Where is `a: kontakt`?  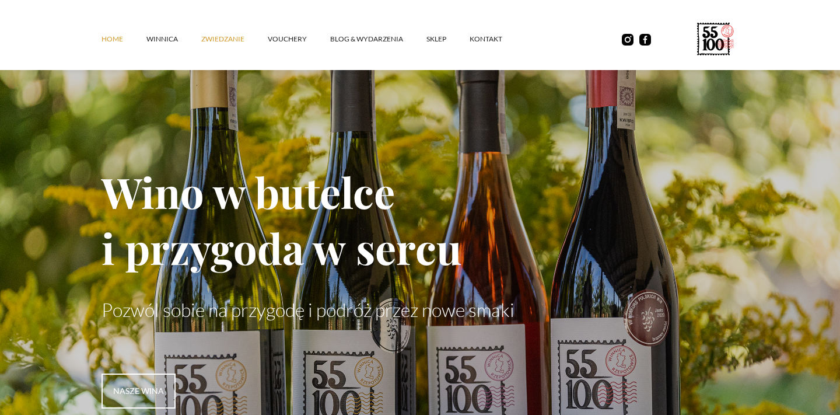
a: kontakt is located at coordinates (498, 39).